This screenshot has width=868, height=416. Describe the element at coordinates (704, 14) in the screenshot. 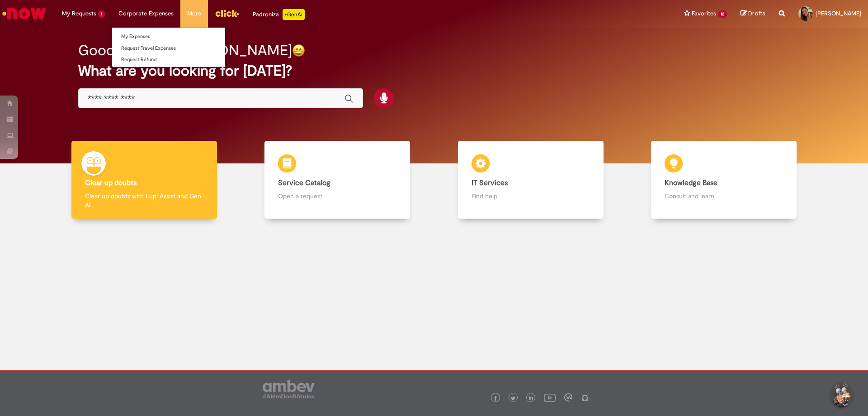

I see `span: Favorites` at that location.